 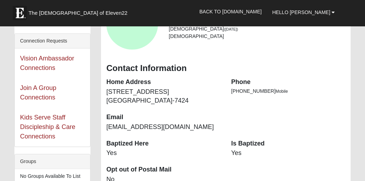 I want to click on dt: Home Address, so click(x=163, y=82).